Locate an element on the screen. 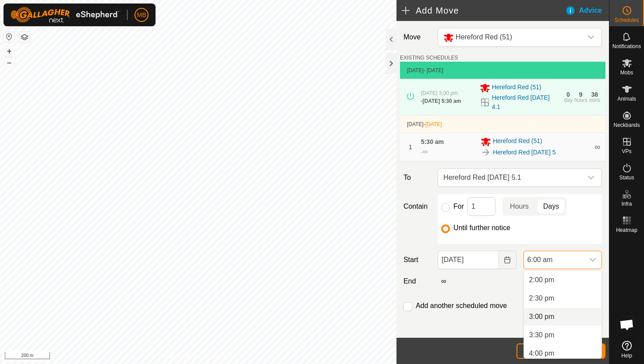 The width and height of the screenshot is (644, 364). div: Open chat is located at coordinates (627, 325).